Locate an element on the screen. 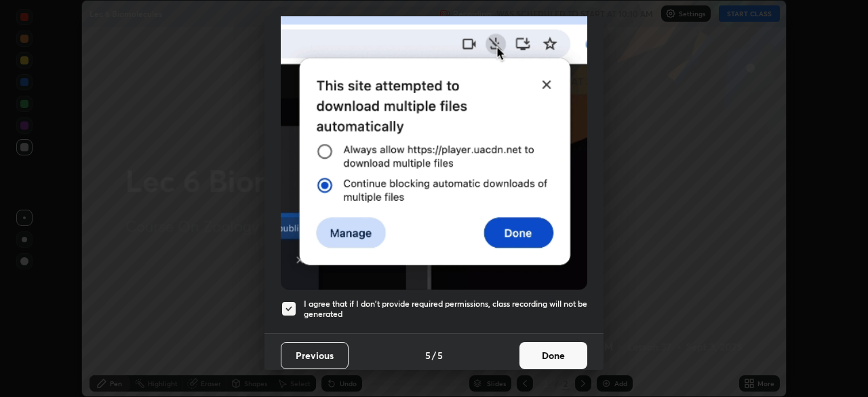 The height and width of the screenshot is (397, 868). h5: I agree that if I don't provide required permissions, class recording will not be generated is located at coordinates (445, 309).